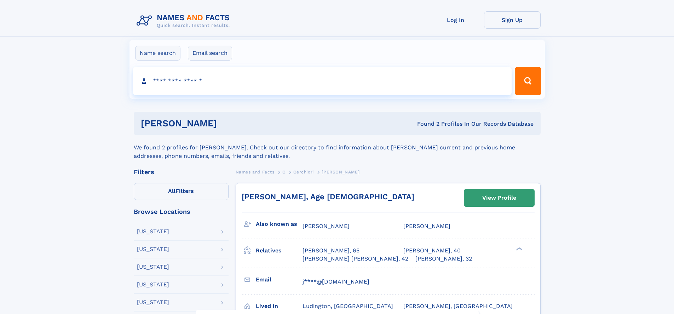 This screenshot has height=314, width=674. I want to click on label: Email search, so click(210, 53).